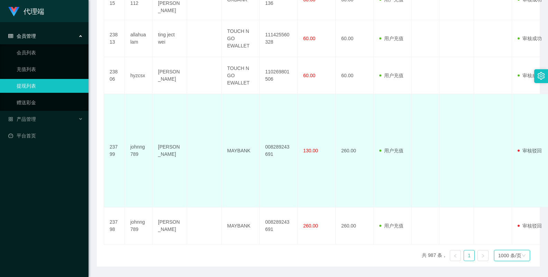 This screenshot has height=277, width=548. I want to click on td: 110269801506, so click(279, 75).